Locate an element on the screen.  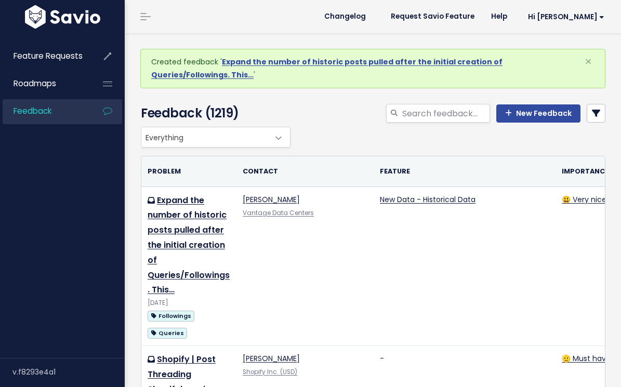
span: Roadmaps is located at coordinates (35, 83).